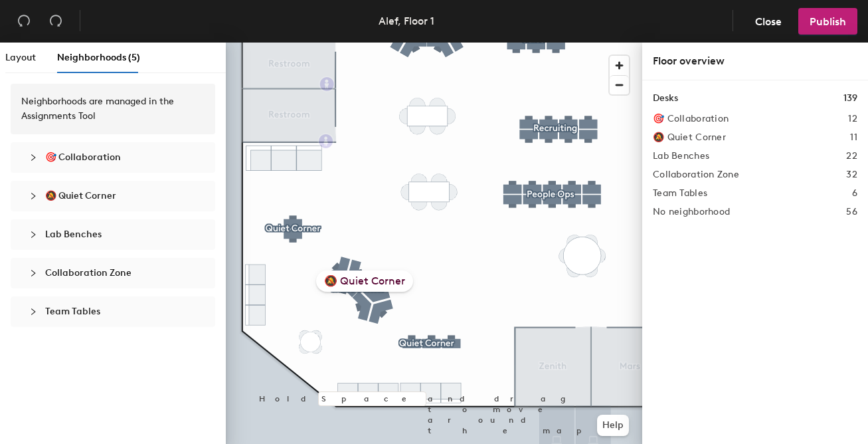  I want to click on div: Alef, Floor 1, so click(406, 21).